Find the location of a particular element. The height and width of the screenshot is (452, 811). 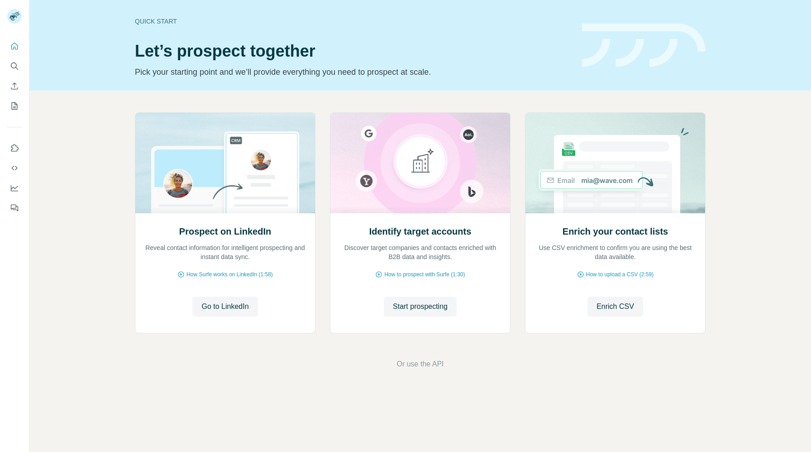

button: Go to LinkedIn is located at coordinates (225, 306).